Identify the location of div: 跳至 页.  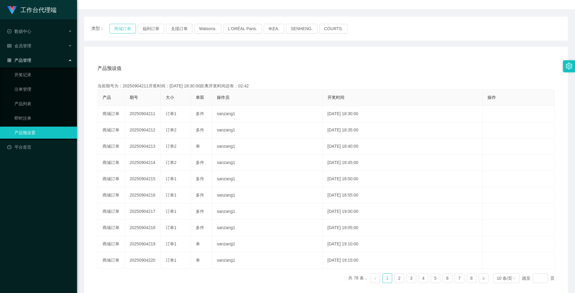
(539, 278).